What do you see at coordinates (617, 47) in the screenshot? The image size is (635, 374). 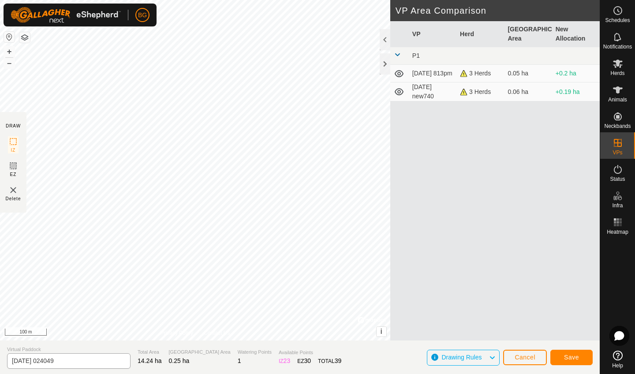 I see `span: Notifications` at bounding box center [617, 47].